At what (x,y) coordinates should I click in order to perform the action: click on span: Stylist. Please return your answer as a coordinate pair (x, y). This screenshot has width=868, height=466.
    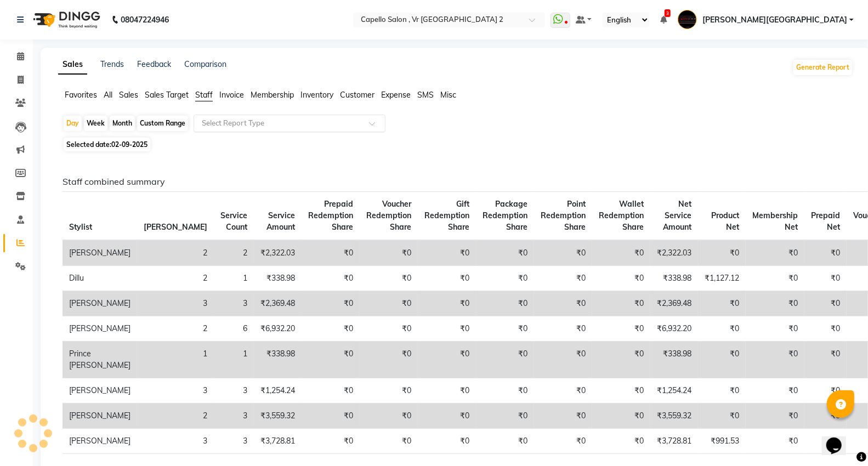
    Looking at the image, I should click on (81, 227).